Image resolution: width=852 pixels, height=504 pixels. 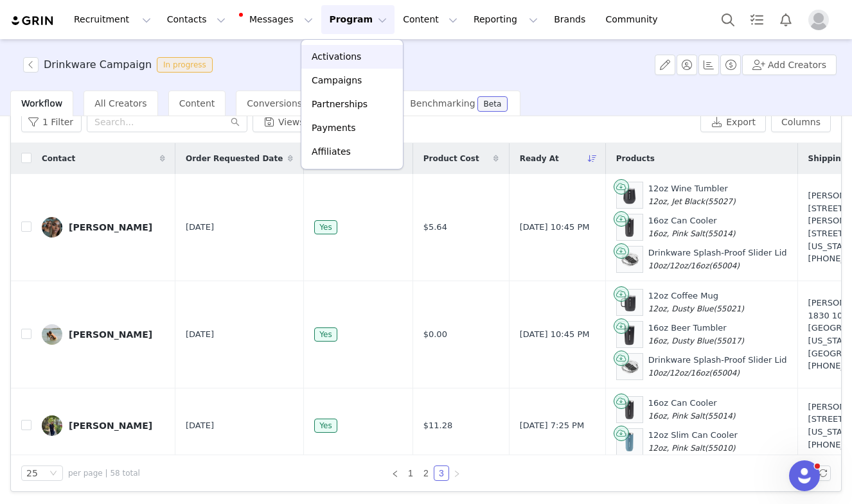 What do you see at coordinates (438, 426) in the screenshot?
I see `span: $11.28` at bounding box center [438, 426].